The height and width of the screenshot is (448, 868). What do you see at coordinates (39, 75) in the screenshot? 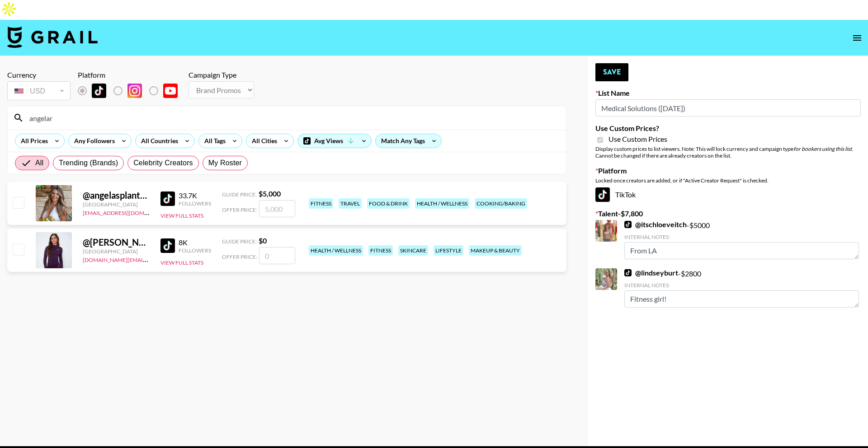
I see `div: Currency` at bounding box center [39, 75].